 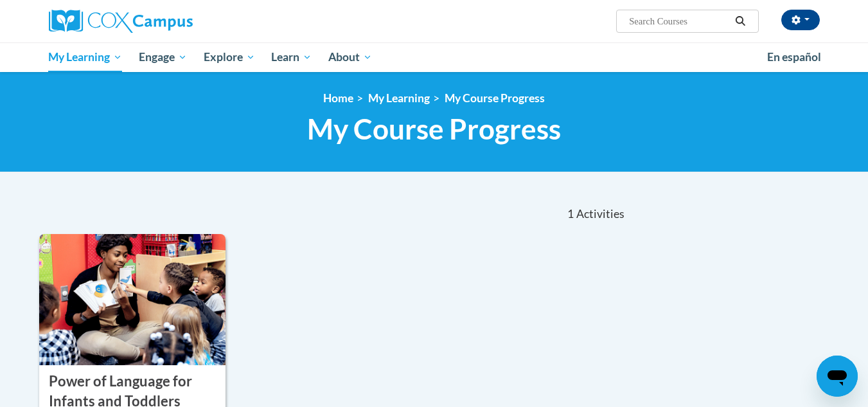 What do you see at coordinates (800, 20) in the screenshot?
I see `button: Account Settings` at bounding box center [800, 20].